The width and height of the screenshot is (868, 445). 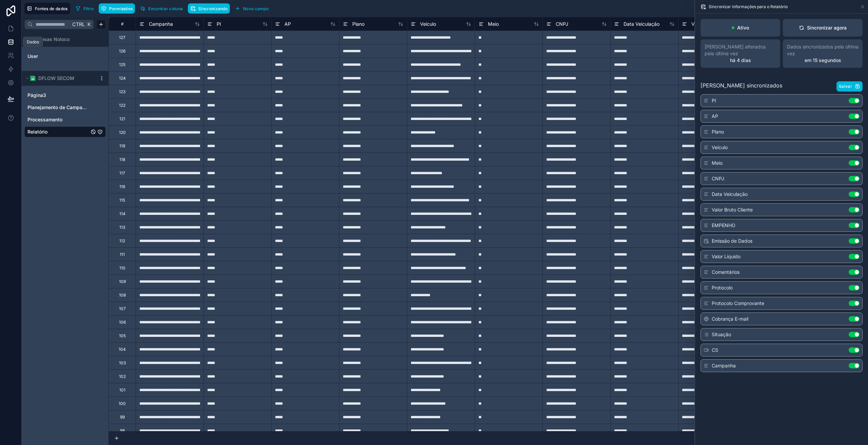 What do you see at coordinates (122, 309) in the screenshot?
I see `font: 107` at bounding box center [122, 309].